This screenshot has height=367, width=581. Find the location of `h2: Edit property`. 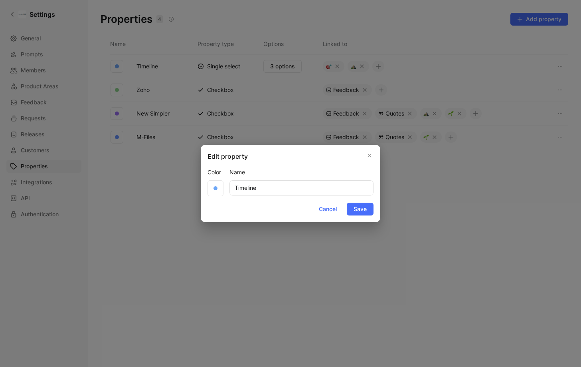

h2: Edit property is located at coordinates (228, 156).